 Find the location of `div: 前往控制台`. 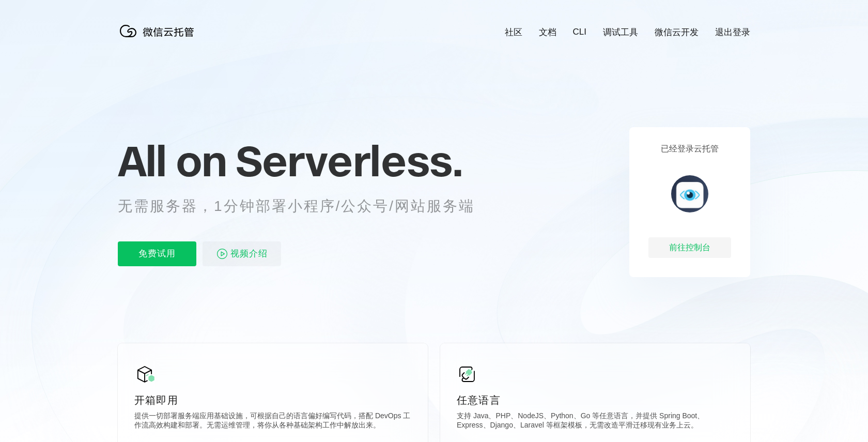

div: 前往控制台 is located at coordinates (690, 248).